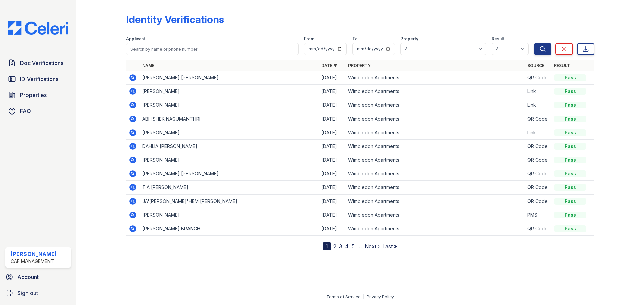 The height and width of the screenshot is (305, 644). I want to click on a: Source, so click(536, 65).